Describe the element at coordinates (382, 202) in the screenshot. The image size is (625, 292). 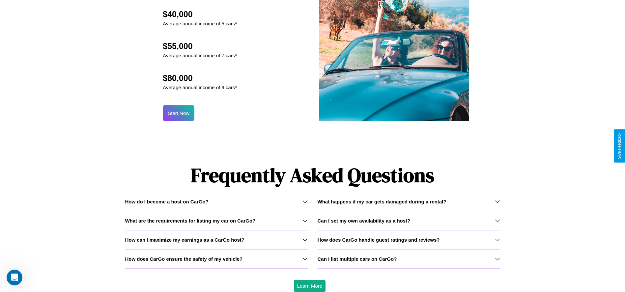
I see `h3: What happens if my car gets damaged during a rental?` at that location.